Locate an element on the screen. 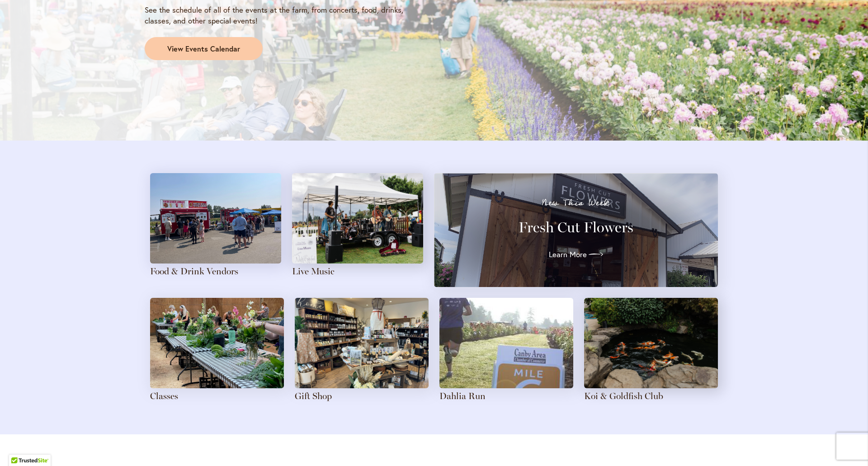  img: Blank canvases are set up on long tables in anticipation of an art class is located at coordinates (217, 343).